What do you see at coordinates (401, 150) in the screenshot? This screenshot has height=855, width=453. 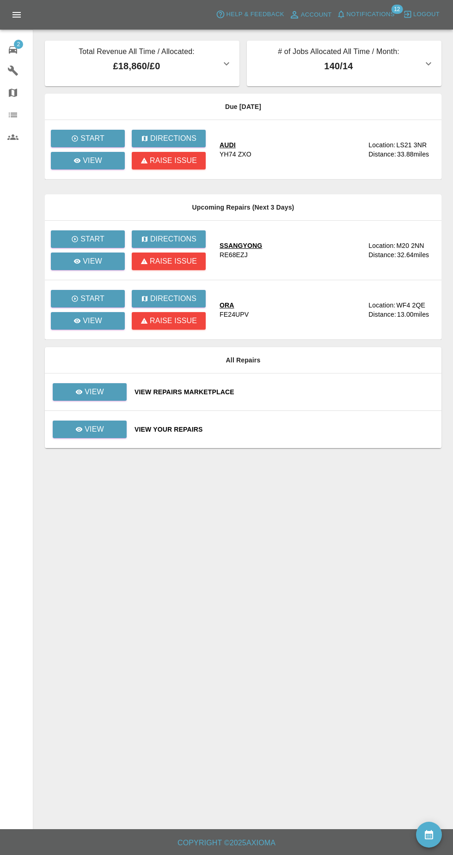 I see `a: Location:LS21 3NRDistance:33.88miles` at bounding box center [401, 150].